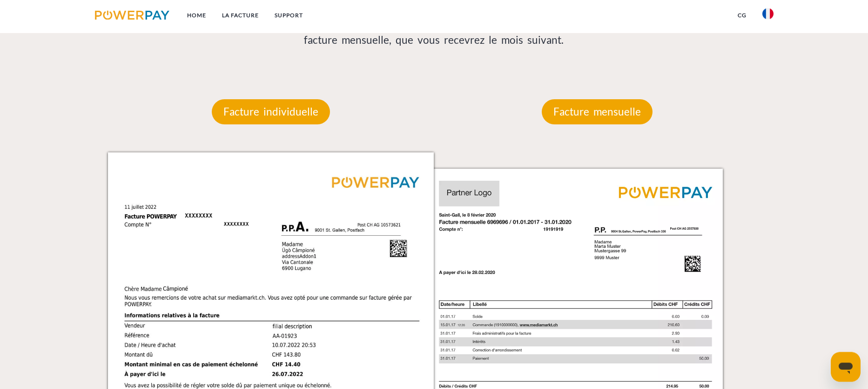  What do you see at coordinates (197, 15) in the screenshot?
I see `a: Home` at bounding box center [197, 15].